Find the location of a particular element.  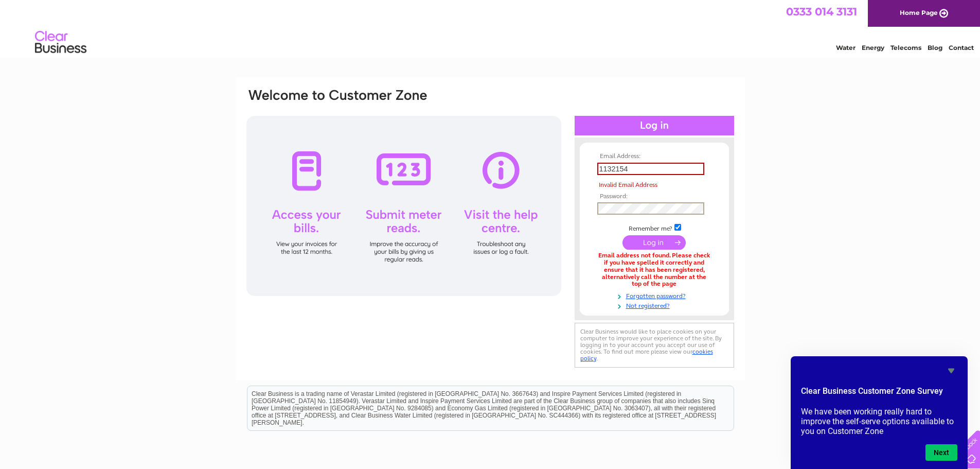

a: Energy is located at coordinates (873, 47).